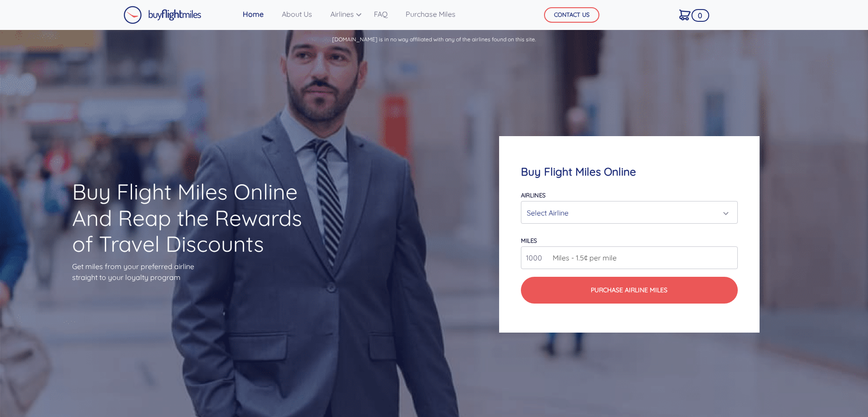  Describe the element at coordinates (629, 212) in the screenshot. I see `button: Select Airline` at that location.